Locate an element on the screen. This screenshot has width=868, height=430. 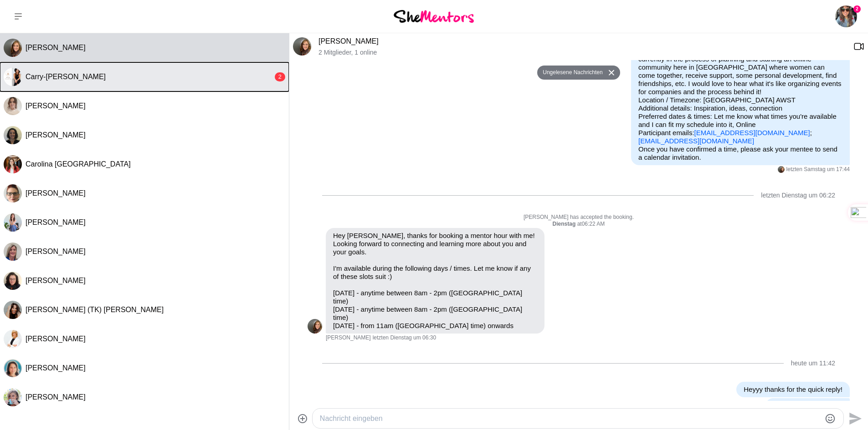
div: at 06:22 AM is located at coordinates (578, 224).